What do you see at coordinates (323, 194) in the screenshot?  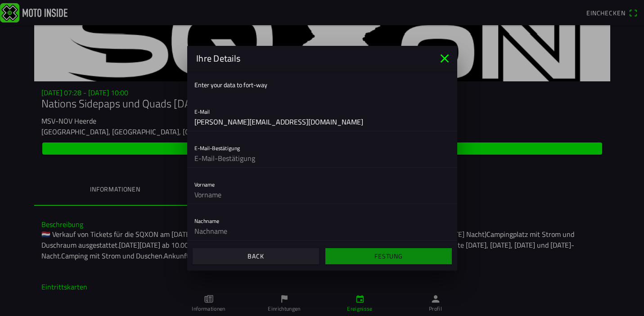 I see `input: Vorname` at bounding box center [323, 194].